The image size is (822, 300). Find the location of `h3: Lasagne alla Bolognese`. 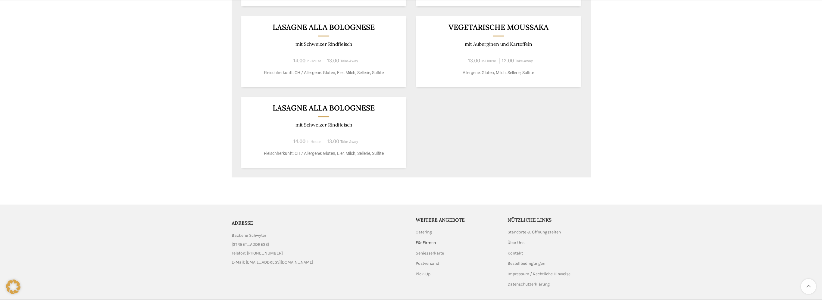

h3: Lasagne alla Bolognese is located at coordinates (324, 108).